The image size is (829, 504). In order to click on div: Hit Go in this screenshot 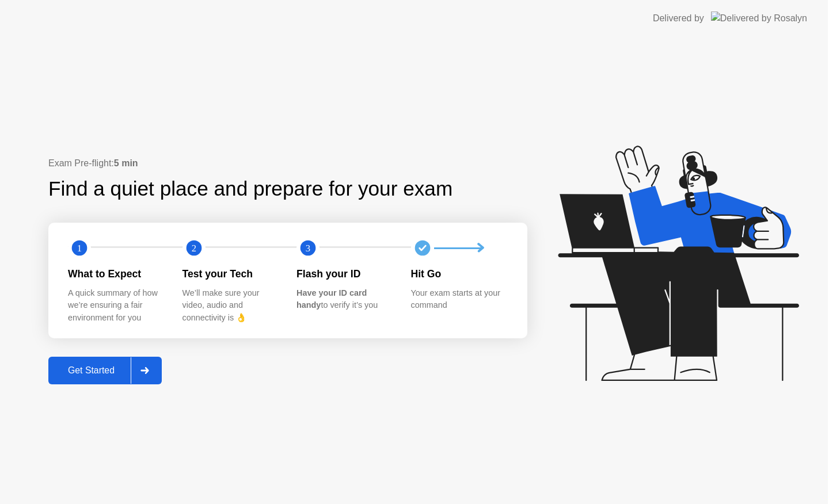, I will do `click(459, 274)`.